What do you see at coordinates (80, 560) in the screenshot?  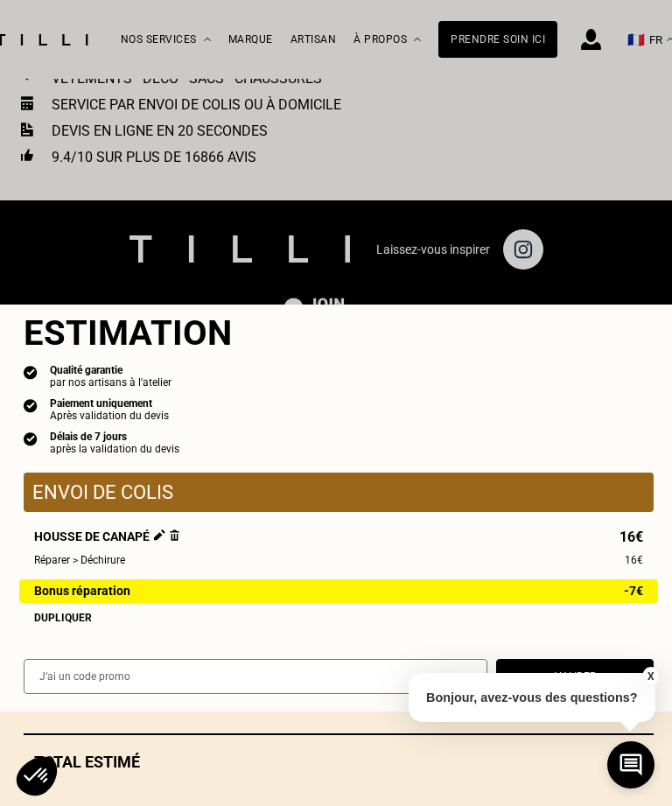 I see `span: Réparer > Déchirure` at bounding box center [80, 560].